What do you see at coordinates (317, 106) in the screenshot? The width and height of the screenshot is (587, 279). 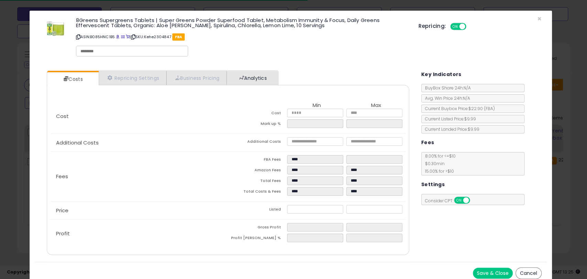 I see `th: Min` at bounding box center [317, 106].